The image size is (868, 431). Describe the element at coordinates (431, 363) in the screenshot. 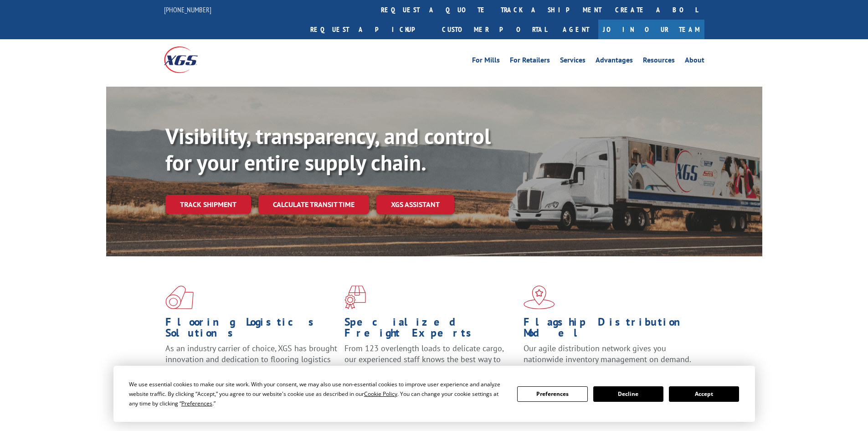

I see `p: From 123 overlength loads to delicate cargo, our experienced staff knows the best way to move you...` at that location.